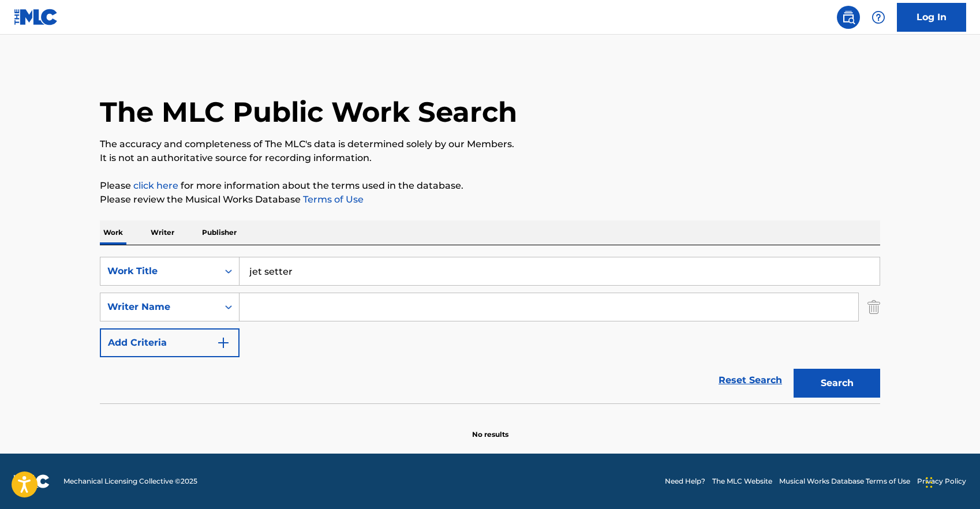 Image resolution: width=980 pixels, height=509 pixels. What do you see at coordinates (130, 482) in the screenshot?
I see `span: Mechanical Licensing Collective © 2025` at bounding box center [130, 482].